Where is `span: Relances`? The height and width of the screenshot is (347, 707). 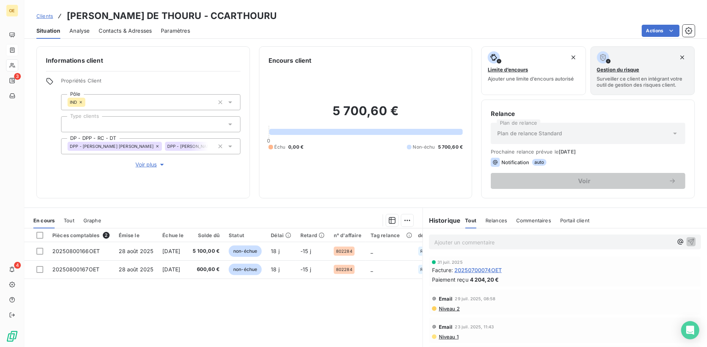 span: Relances is located at coordinates (496, 220).